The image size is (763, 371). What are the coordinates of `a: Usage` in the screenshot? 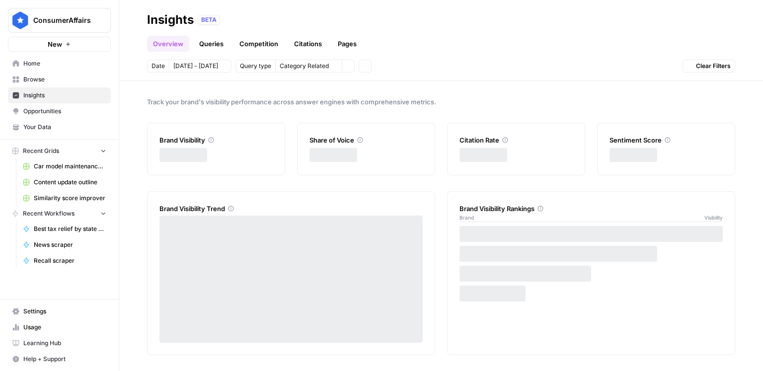 It's located at (59, 327).